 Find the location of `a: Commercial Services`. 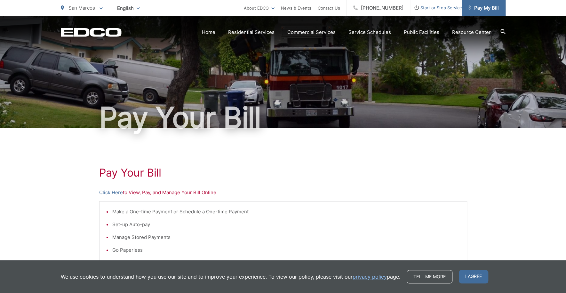

a: Commercial Services is located at coordinates (311, 32).